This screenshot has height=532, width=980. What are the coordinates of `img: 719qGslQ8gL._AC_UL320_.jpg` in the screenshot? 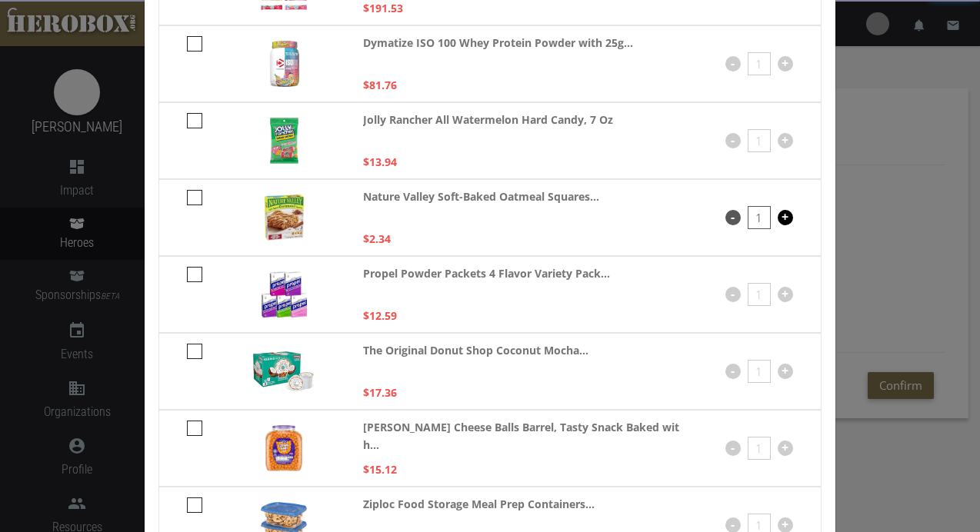 It's located at (284, 372).